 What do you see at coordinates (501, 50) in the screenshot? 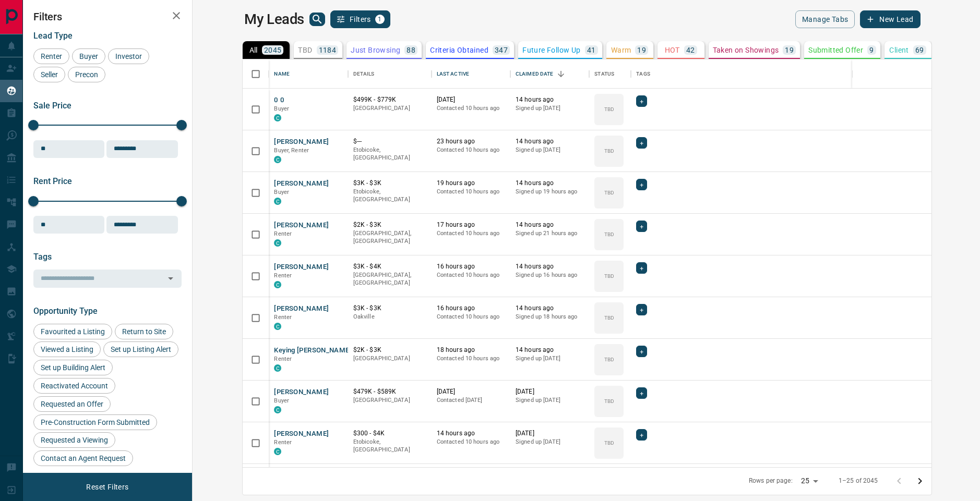
I see `p: 347` at bounding box center [501, 50].